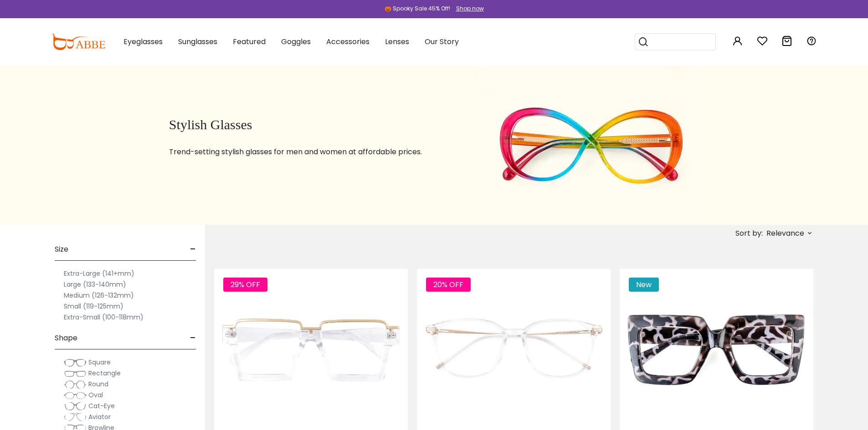 The height and width of the screenshot is (430, 868). Describe the element at coordinates (99, 295) in the screenshot. I see `label: Medium (126-132mm)` at that location.